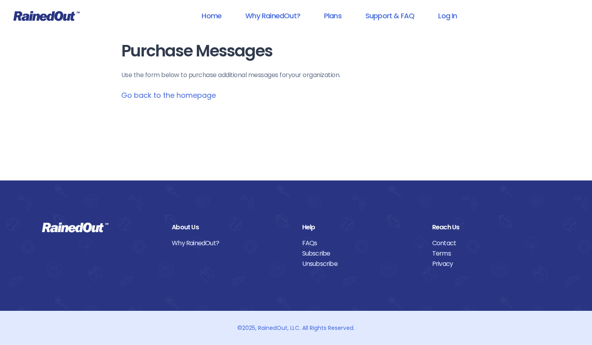  Describe the element at coordinates (491, 227) in the screenshot. I see `div: Reach Us` at that location.